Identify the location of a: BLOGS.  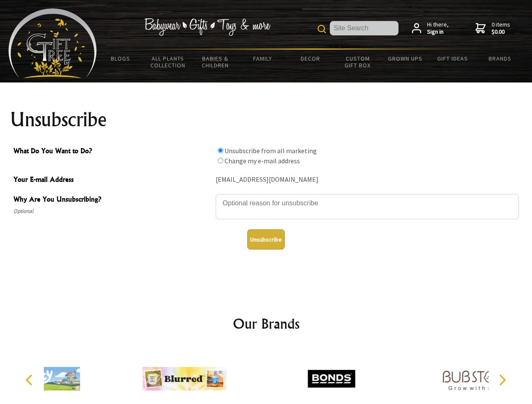
(120, 58).